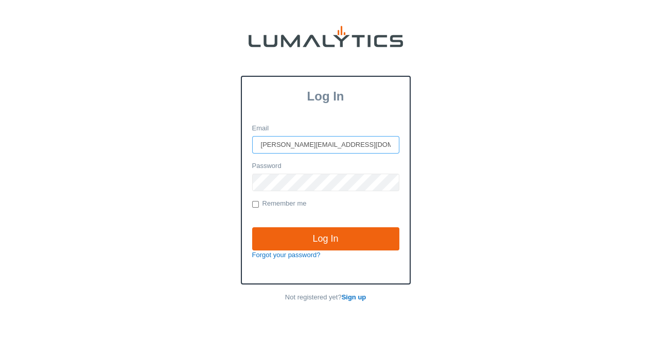  I want to click on a: Sign up, so click(354, 297).